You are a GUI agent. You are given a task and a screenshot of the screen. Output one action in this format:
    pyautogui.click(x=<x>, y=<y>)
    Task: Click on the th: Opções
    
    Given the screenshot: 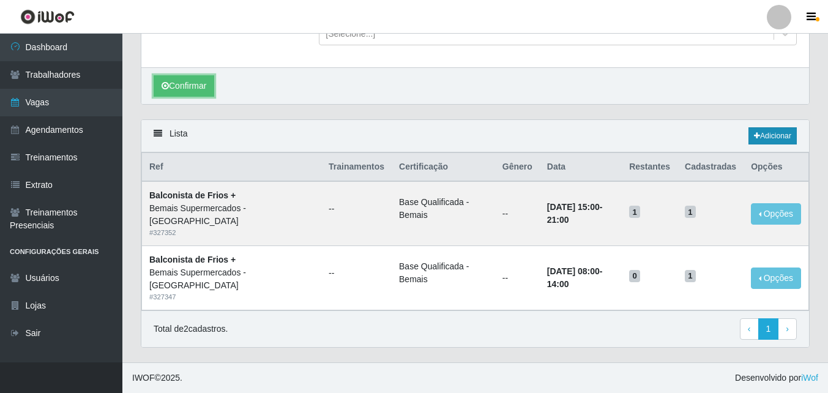 What is the action you would take?
    pyautogui.click(x=776, y=167)
    